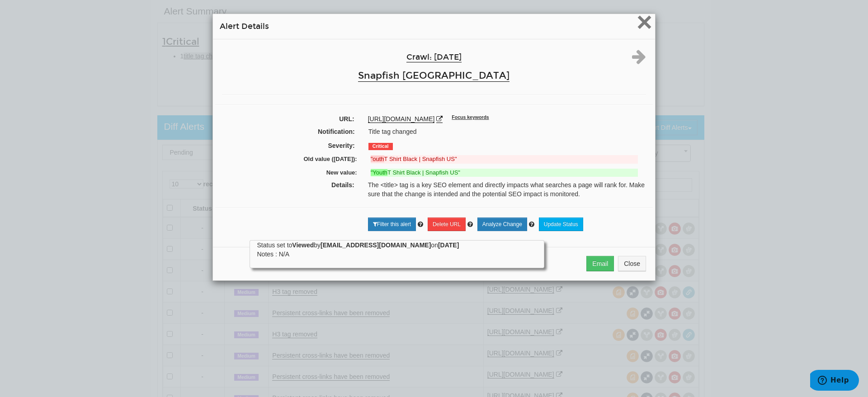 The image size is (868, 397). Describe the element at coordinates (639, 60) in the screenshot. I see `a: Next alert` at that location.